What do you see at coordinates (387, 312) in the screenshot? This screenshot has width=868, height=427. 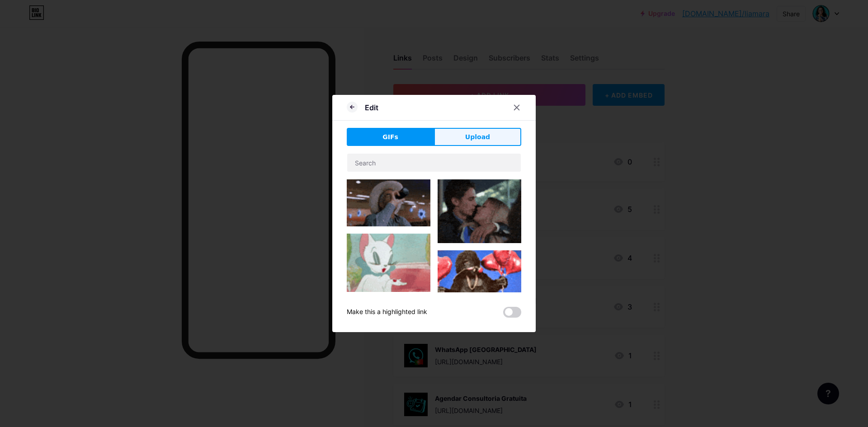 I see `div: Make this a highlighted link` at bounding box center [387, 312].